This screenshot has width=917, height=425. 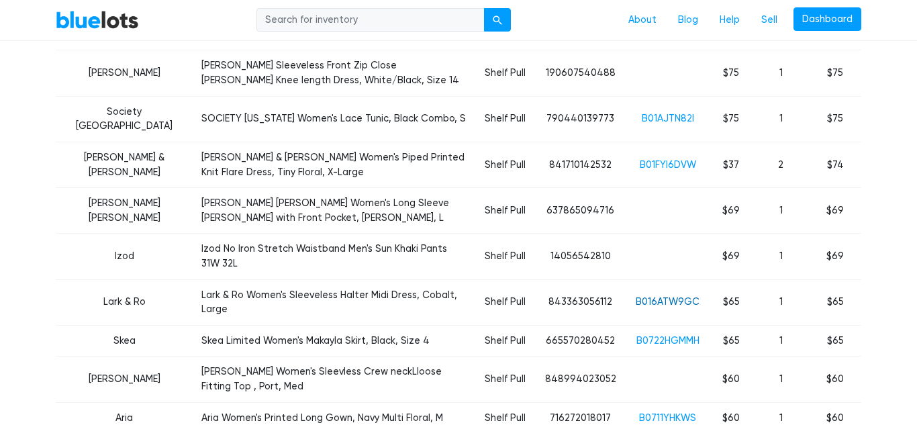 What do you see at coordinates (668, 164) in the screenshot?
I see `a: B01FYI6DVW` at bounding box center [668, 164].